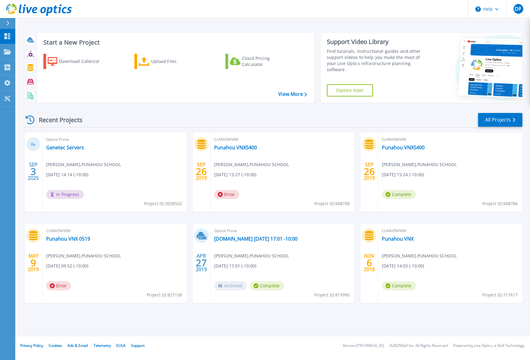 The image size is (530, 360). Describe the element at coordinates (489, 346) in the screenshot. I see `li: Powered by Live Optics, a Dell Technology` at that location.